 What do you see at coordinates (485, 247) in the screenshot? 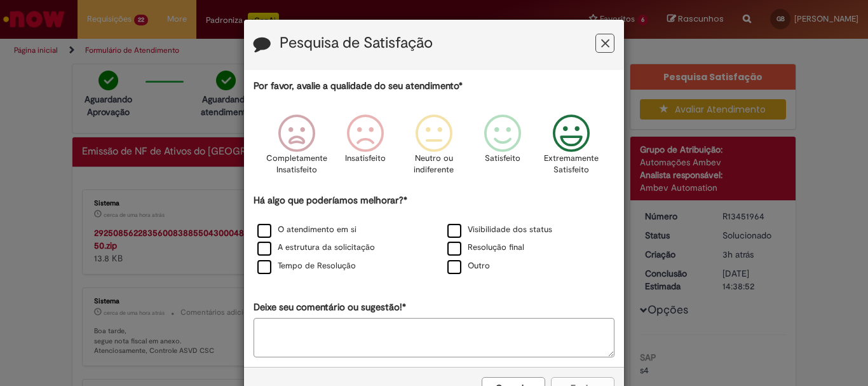
I see `label: Resolução final` at bounding box center [485, 247].